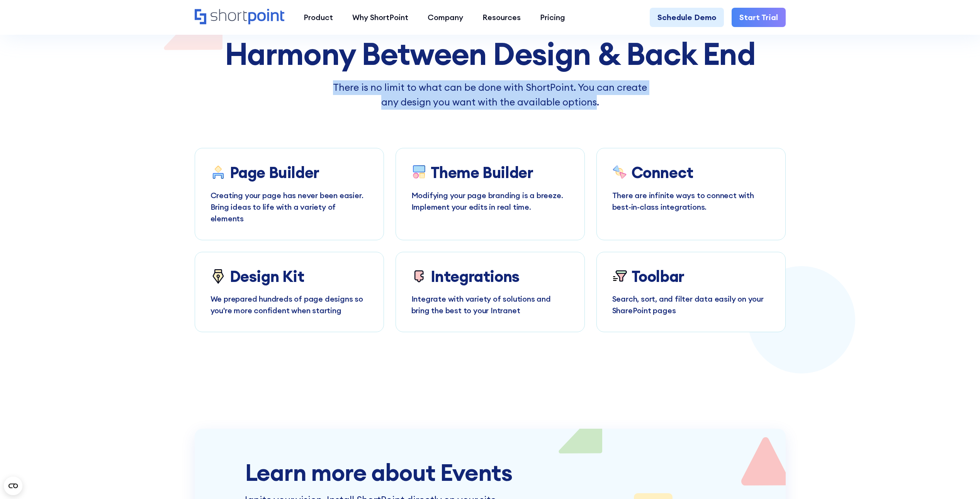  Describe the element at coordinates (490, 473) in the screenshot. I see `h2: Learn more about Events` at that location.